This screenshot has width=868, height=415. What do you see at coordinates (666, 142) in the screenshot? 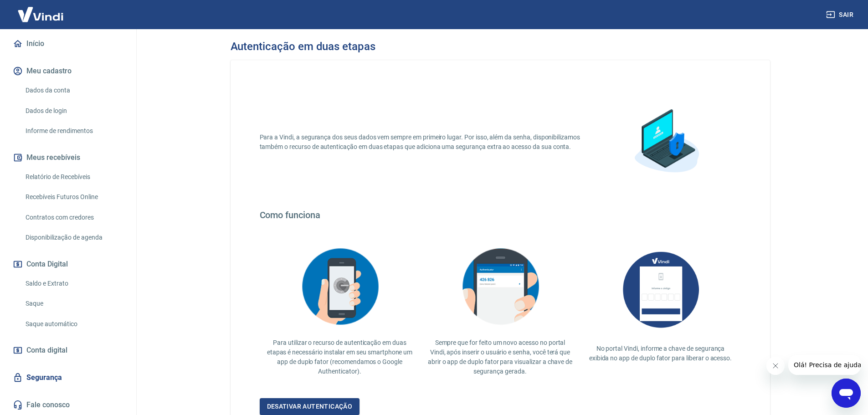
I see `img: explication-mfa1.88a31355a892c34851cc.png` at bounding box center [666, 142].